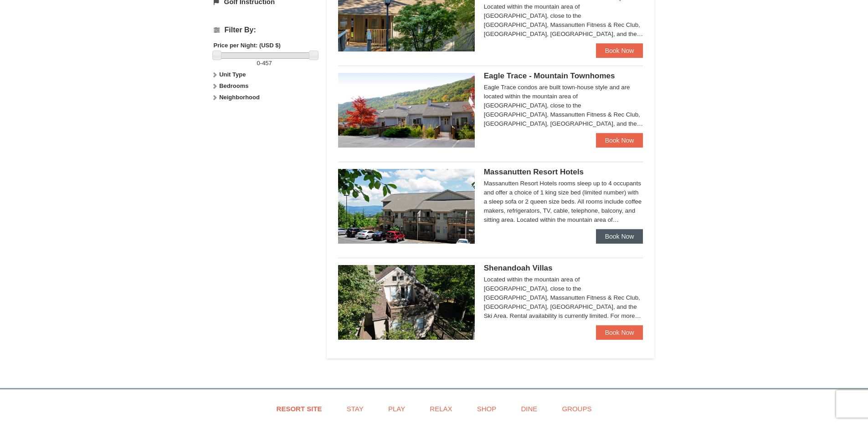 This screenshot has height=424, width=868. I want to click on span: Shenandoah Villas, so click(518, 268).